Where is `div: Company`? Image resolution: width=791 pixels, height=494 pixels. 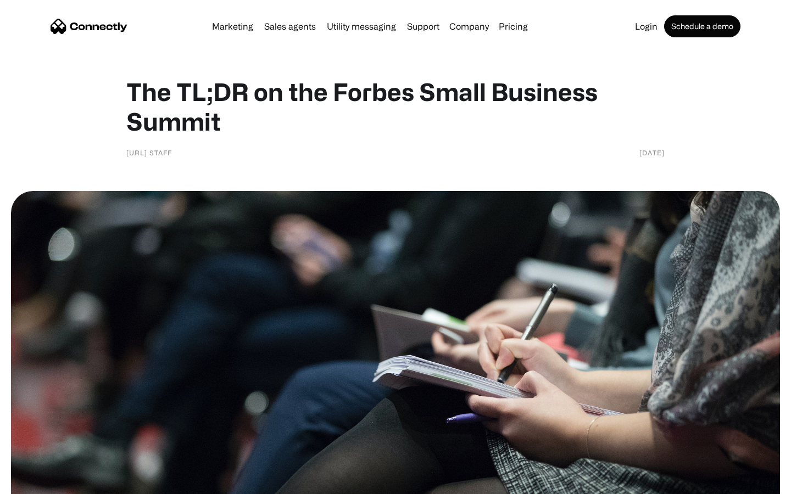 div: Company is located at coordinates (469, 26).